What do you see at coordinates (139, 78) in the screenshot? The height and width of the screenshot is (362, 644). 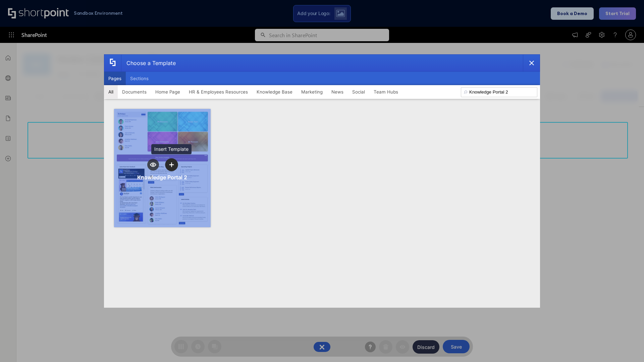 I see `button: Sections` at bounding box center [139, 78].